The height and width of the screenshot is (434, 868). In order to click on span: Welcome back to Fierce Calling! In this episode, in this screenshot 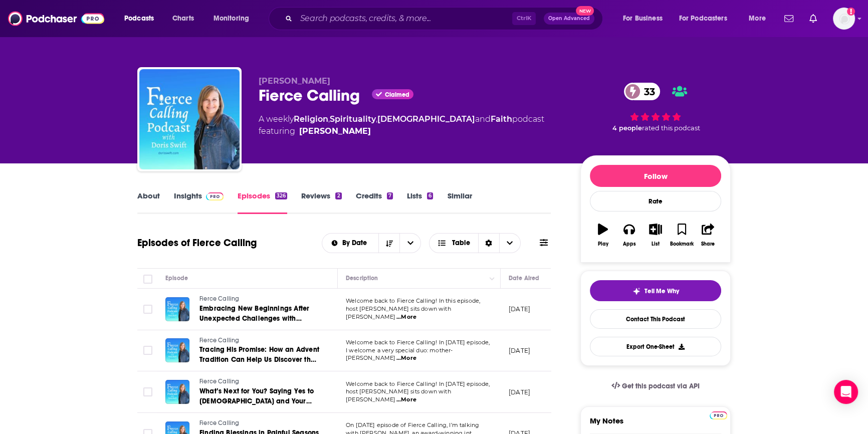, I will do `click(413, 301)`.